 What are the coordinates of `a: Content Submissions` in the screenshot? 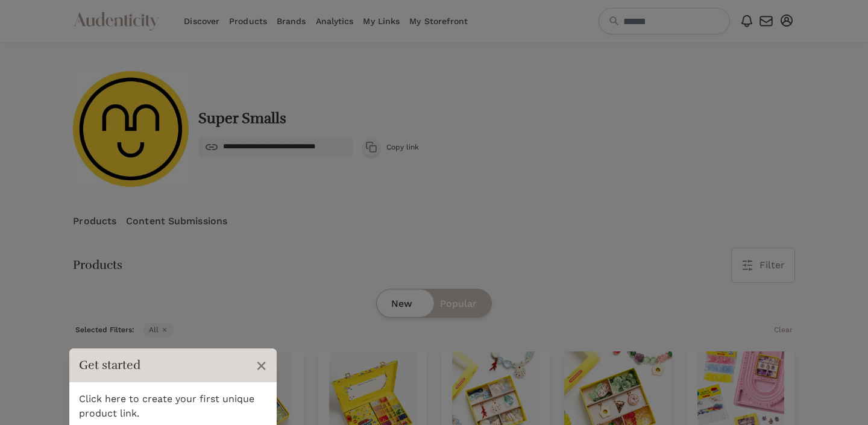 It's located at (177, 221).